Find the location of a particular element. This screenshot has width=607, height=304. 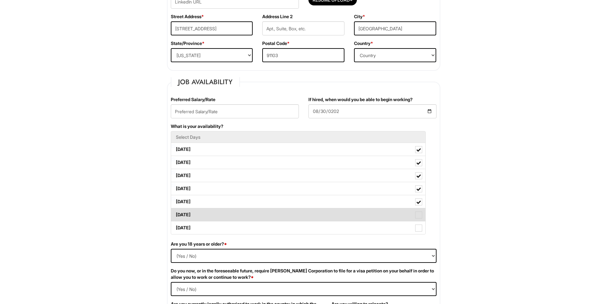

input: Street Address is located at coordinates (212, 28).